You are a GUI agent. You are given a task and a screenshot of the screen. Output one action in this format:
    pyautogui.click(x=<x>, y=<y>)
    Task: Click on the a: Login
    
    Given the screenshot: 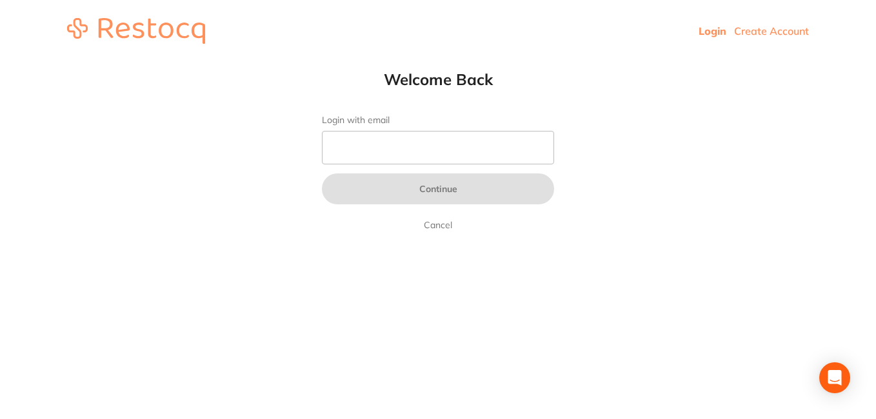 What is the action you would take?
    pyautogui.click(x=712, y=31)
    